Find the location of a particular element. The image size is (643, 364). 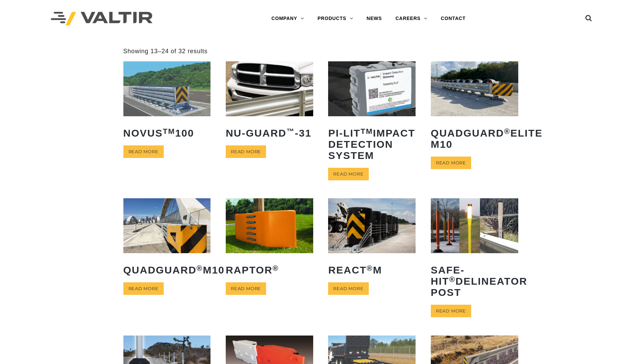

img: Valtir is located at coordinates (102, 19).